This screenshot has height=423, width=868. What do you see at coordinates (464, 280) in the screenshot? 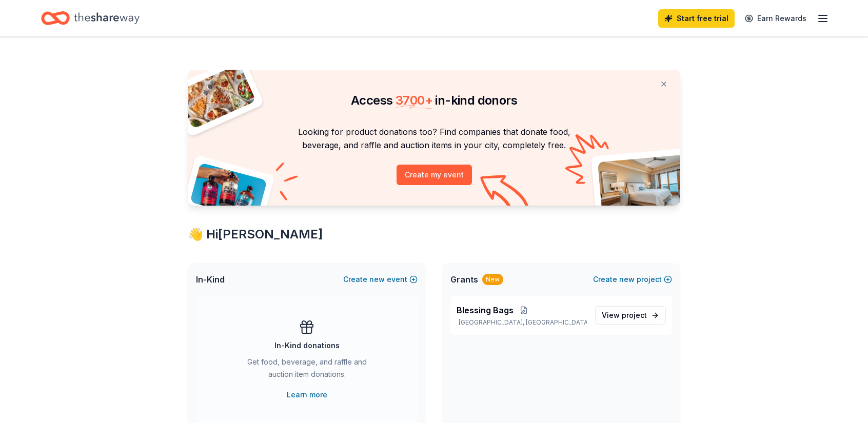
I see `span: Grants` at bounding box center [464, 280].